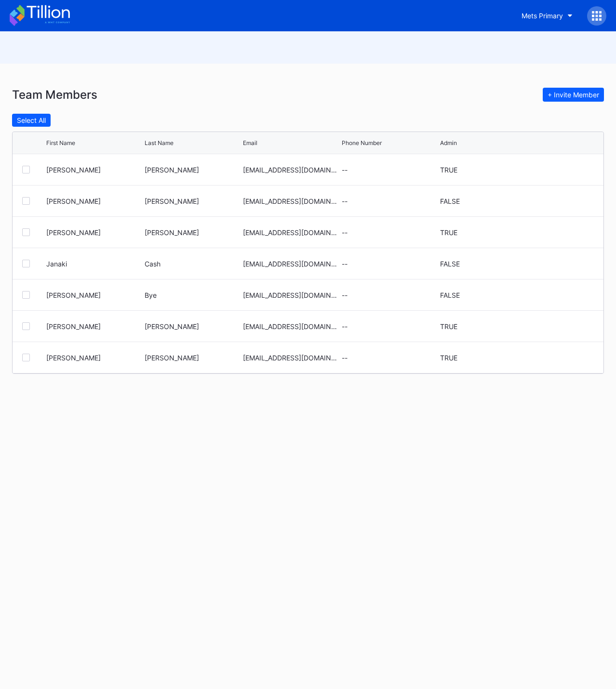  I want to click on div: Last Name, so click(159, 143).